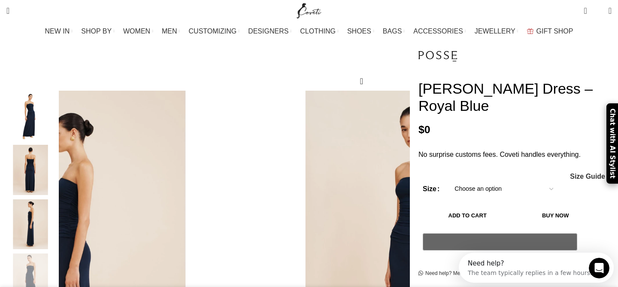 The height and width of the screenshot is (287, 618). I want to click on a: NEW IN, so click(59, 31).